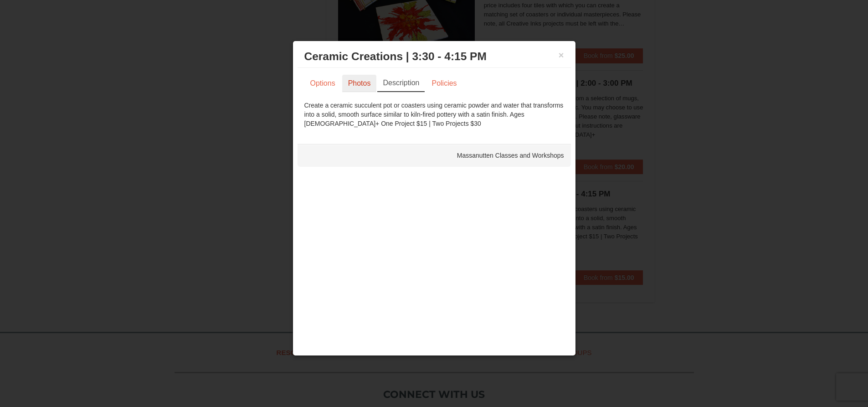  Describe the element at coordinates (434, 115) in the screenshot. I see `div: Create a ceramic succulent pot or coasters using ceramic powder and water that transforms into a ...` at that location.